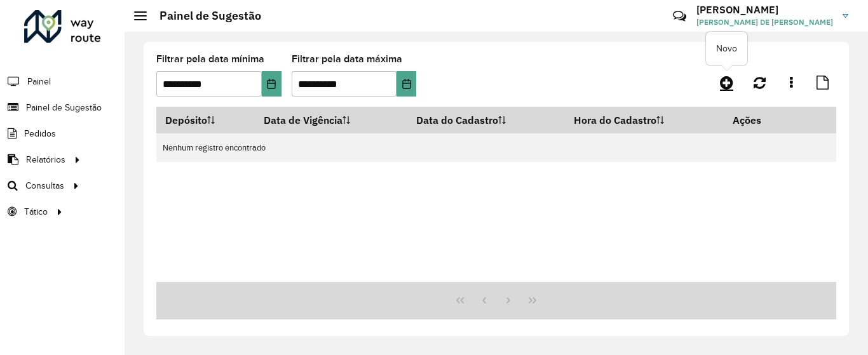  What do you see at coordinates (64, 108) in the screenshot?
I see `span: Painel de Sugestão` at bounding box center [64, 108].